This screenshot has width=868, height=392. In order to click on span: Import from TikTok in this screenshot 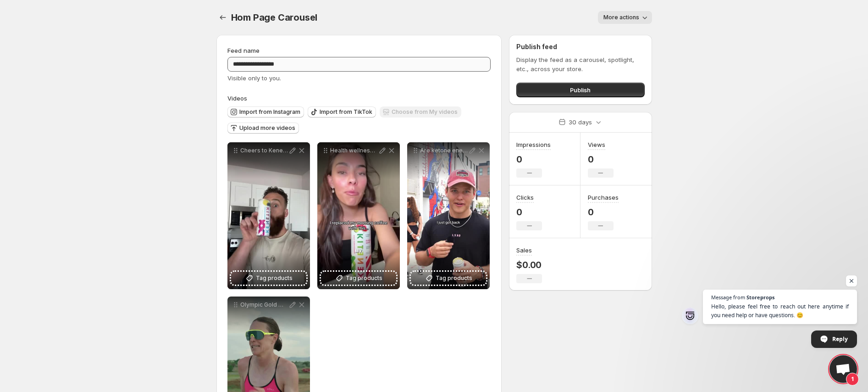, I will do `click(346, 112)`.